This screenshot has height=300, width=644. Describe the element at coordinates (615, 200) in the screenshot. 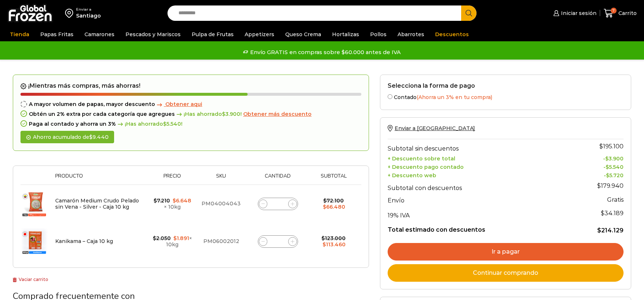

I see `strong: Gratis` at that location.